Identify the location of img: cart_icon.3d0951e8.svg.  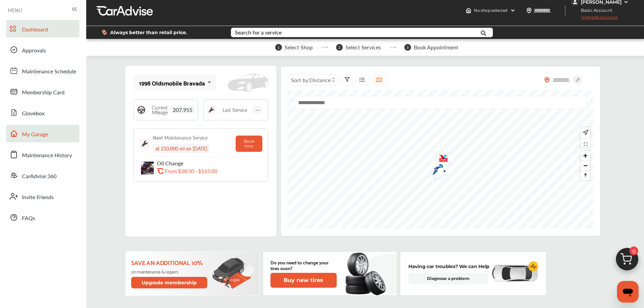
(627, 261).